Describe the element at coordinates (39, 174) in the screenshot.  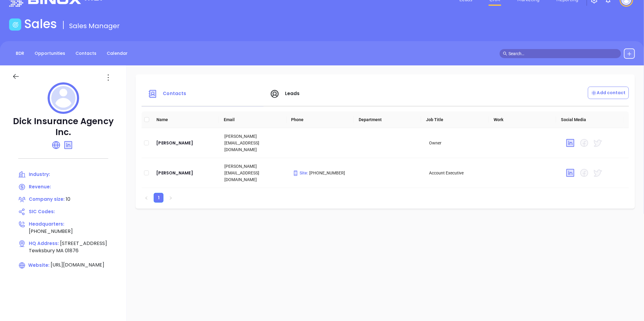
I see `span: Industry:` at that location.